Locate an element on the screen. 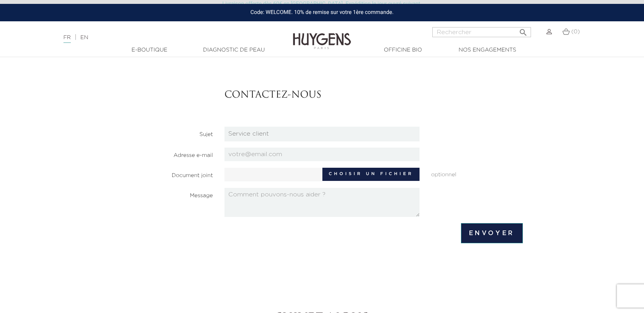 Image resolution: width=644 pixels, height=313 pixels. label: Document joint is located at coordinates (167, 174).